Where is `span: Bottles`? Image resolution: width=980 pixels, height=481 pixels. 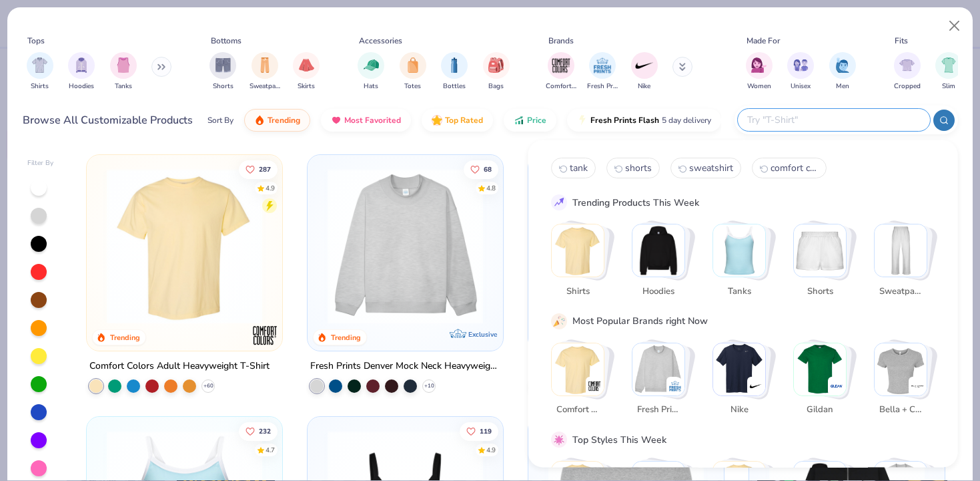 span: Bottles is located at coordinates (454, 86).